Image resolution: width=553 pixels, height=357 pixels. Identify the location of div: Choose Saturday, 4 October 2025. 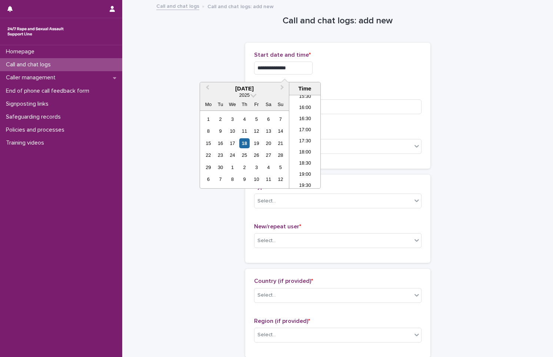
(268, 167).